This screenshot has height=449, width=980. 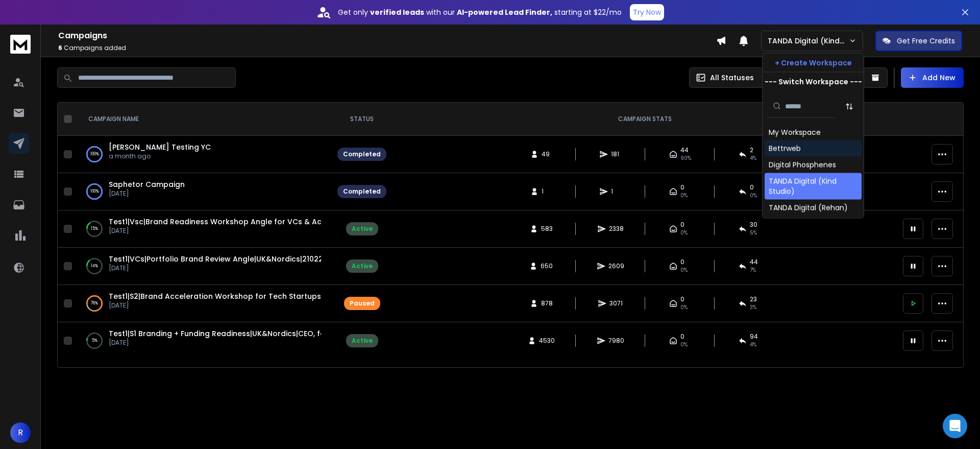 What do you see at coordinates (785, 149) in the screenshot?
I see `div: Bettrweb` at bounding box center [785, 149].